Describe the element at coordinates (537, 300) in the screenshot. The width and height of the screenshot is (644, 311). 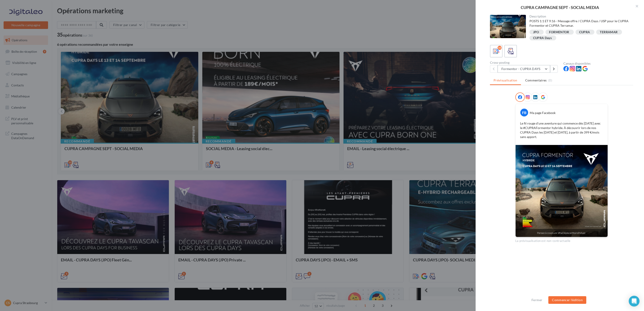
I see `button: Fermer` at that location.